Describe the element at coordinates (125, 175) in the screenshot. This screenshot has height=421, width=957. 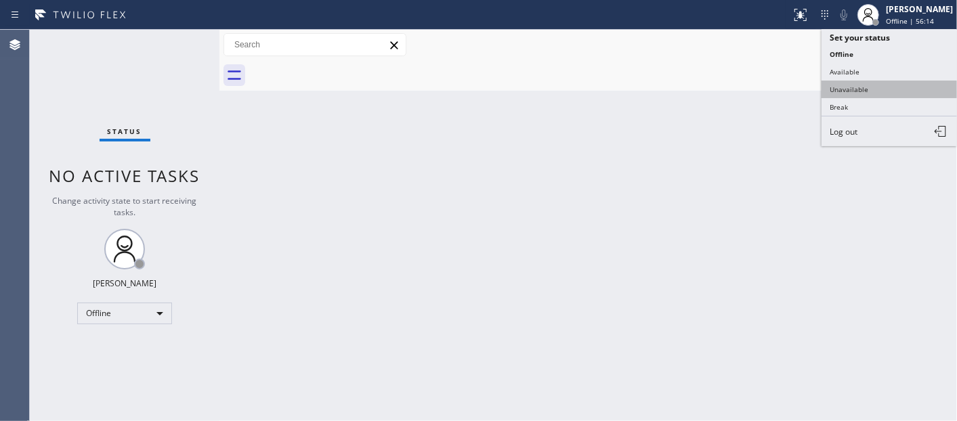
I see `span: No active tasks` at that location.